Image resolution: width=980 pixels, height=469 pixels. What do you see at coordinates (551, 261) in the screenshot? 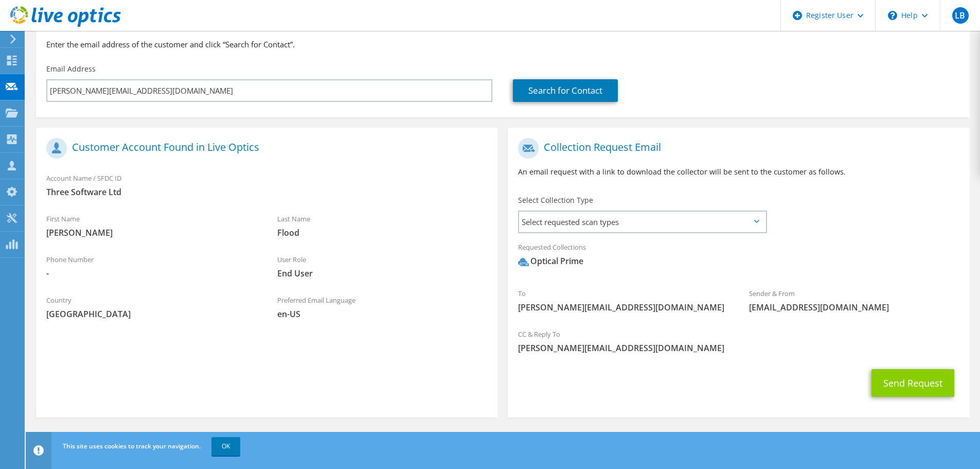
I see `div: Optical Prime` at bounding box center [551, 261].